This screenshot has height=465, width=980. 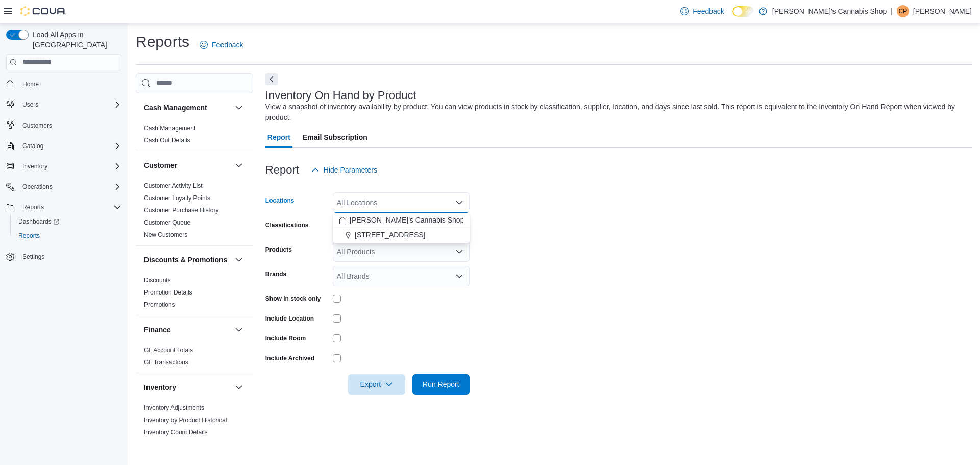 I want to click on span: Cash Management, so click(x=169, y=128).